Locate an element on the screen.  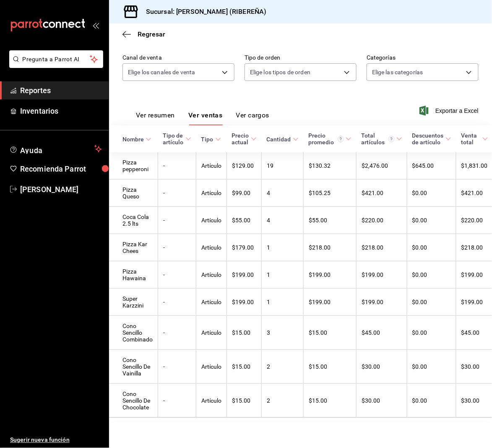
button: Ver ventas is located at coordinates (205, 118).